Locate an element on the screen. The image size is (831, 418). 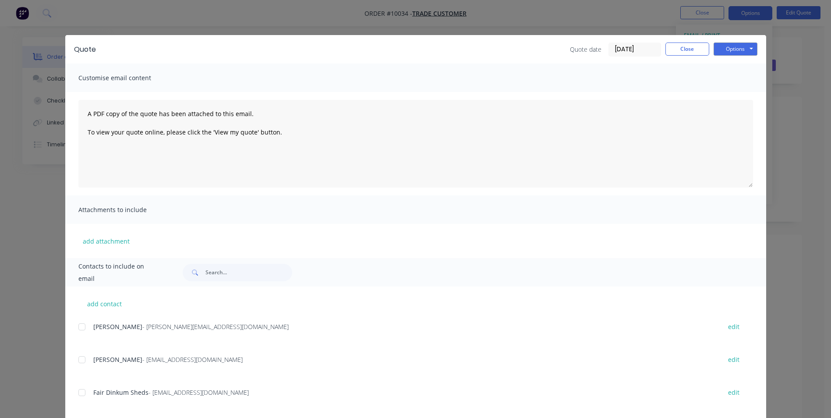
button: Options is located at coordinates (736, 49).